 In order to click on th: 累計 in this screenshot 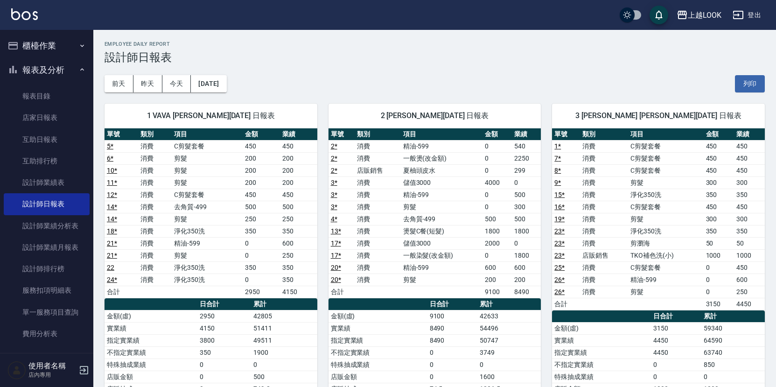, I will do `click(733, 316)`.